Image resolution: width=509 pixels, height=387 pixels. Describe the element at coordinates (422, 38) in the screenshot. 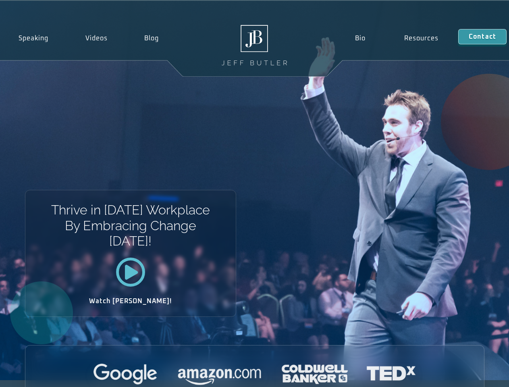

I see `a: Resources` at that location.